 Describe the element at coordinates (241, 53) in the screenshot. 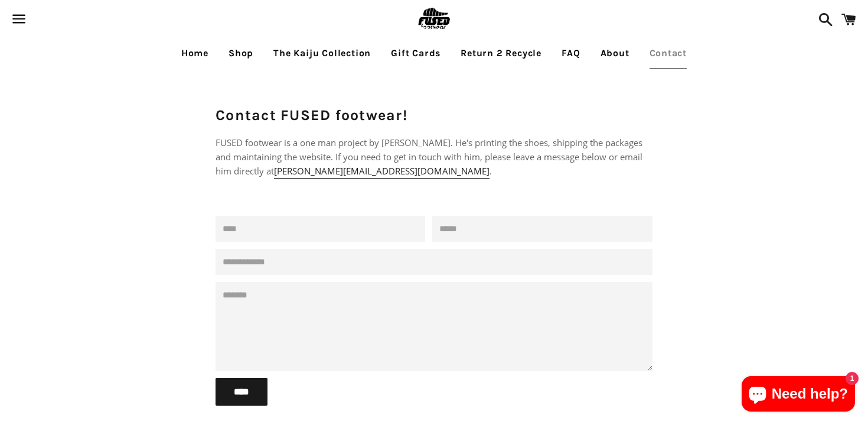

I see `a: Shop` at that location.